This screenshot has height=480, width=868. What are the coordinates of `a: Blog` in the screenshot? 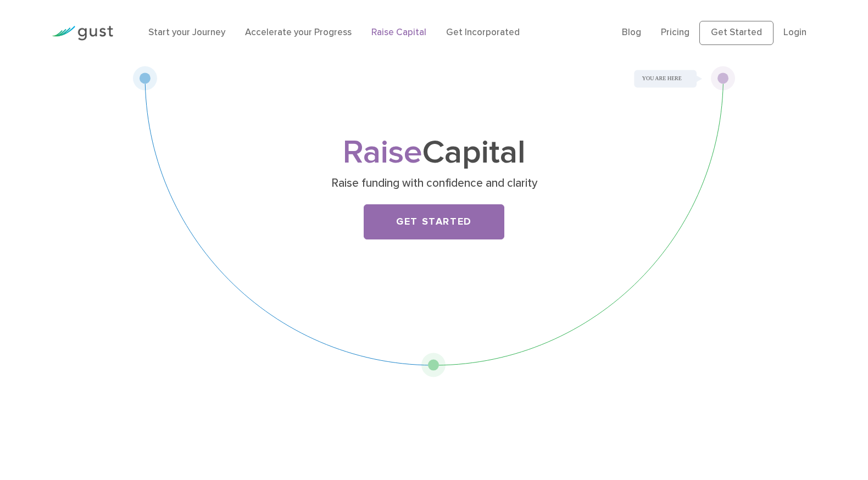 It's located at (631, 33).